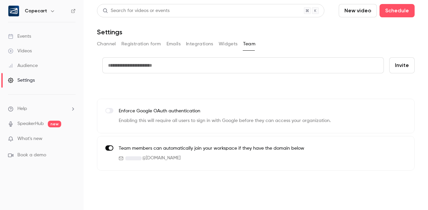 The image size is (428, 210). Describe the element at coordinates (173, 44) in the screenshot. I see `button: Emails` at that location.